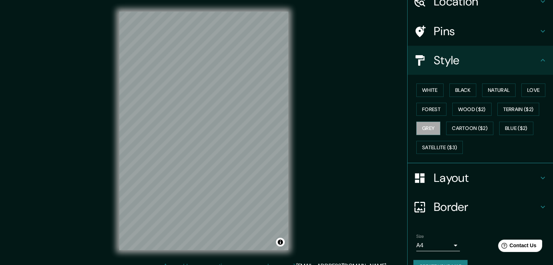 The height and width of the screenshot is (265, 553). What do you see at coordinates (486, 207) in the screenshot?
I see `h4: Border` at bounding box center [486, 207].